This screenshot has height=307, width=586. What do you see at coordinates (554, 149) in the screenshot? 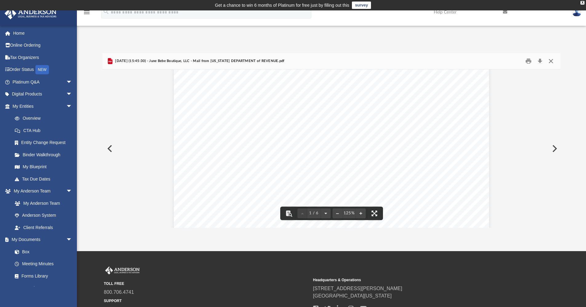
I see `button: Next File` at bounding box center [554, 149].